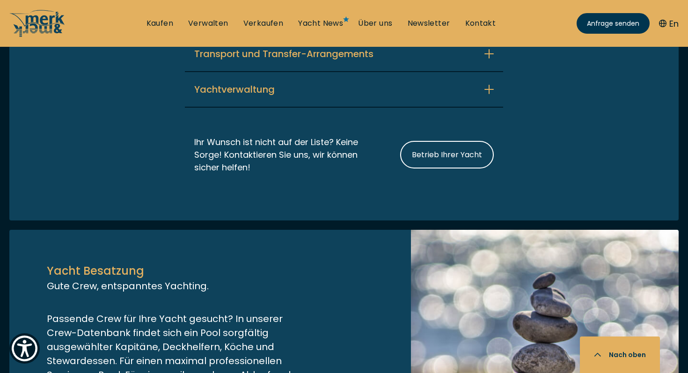  I want to click on p: Ihr Wunsch ist nicht auf der Liste? Keine Sorge! Kontaktieren Sie uns, wir können sicher helfen!, so click(292, 154).